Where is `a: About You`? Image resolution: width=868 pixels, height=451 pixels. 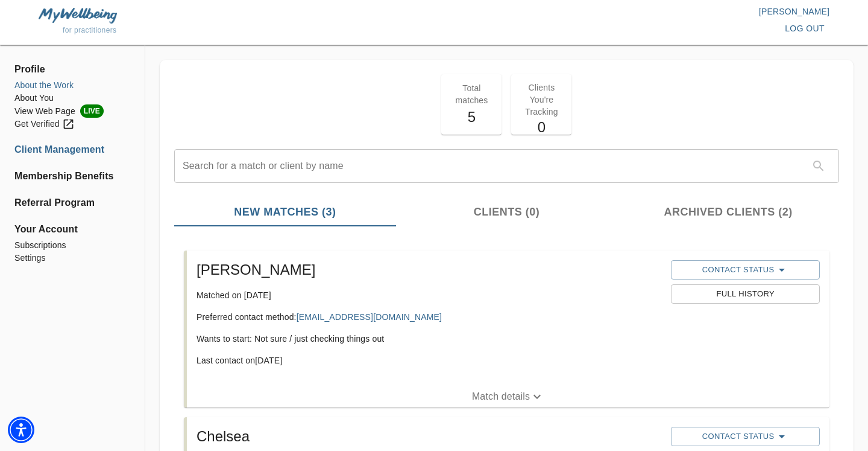 a: About You is located at coordinates (72, 98).